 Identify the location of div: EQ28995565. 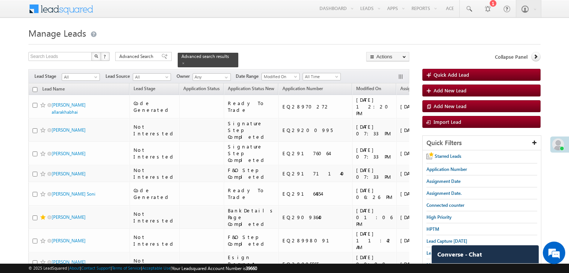
(316, 264).